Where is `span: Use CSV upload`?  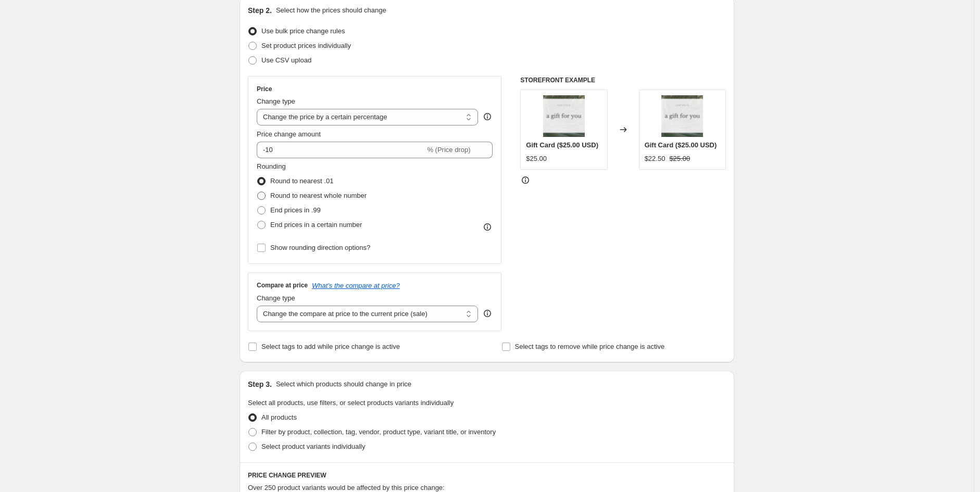
span: Use CSV upload is located at coordinates (286, 60).